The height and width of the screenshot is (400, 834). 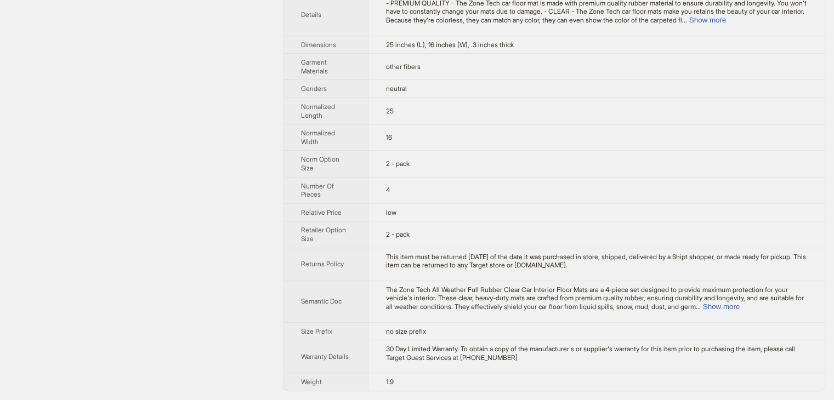 What do you see at coordinates (597, 261) in the screenshot?
I see `div: This item must be returned within 90 days of the date it was purchased in store, shipped, deliver...` at bounding box center [597, 261].